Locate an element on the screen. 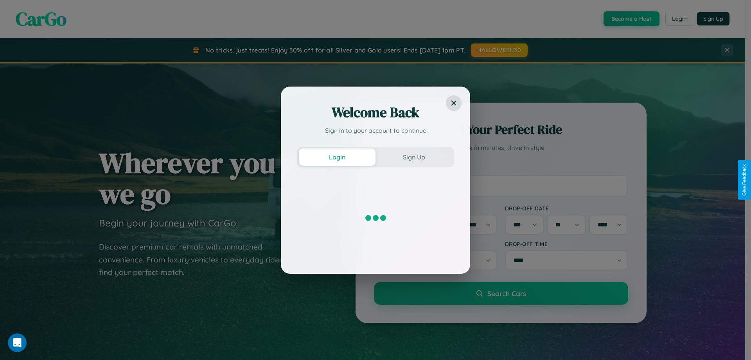  h2: Welcome Back is located at coordinates (376, 112).